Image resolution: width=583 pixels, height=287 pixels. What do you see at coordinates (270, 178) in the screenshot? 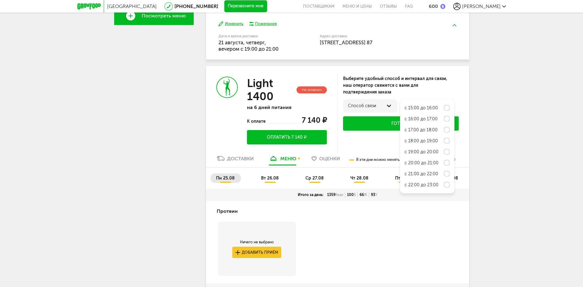
I see `span: вт 26.08` at bounding box center [270, 178].